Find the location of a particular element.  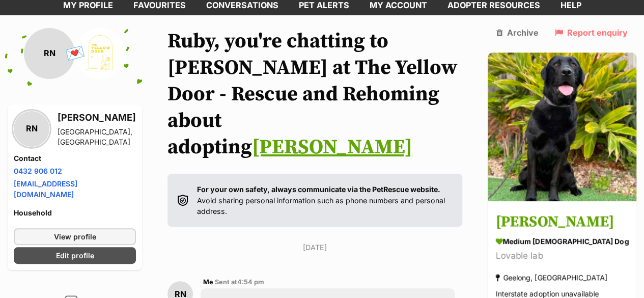

span: Edit profile is located at coordinates (75, 255).